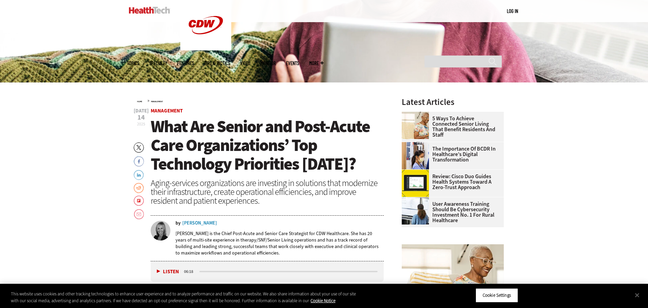 The width and height of the screenshot is (648, 308). Describe the element at coordinates (158, 63) in the screenshot. I see `span: Specialty` at that location.